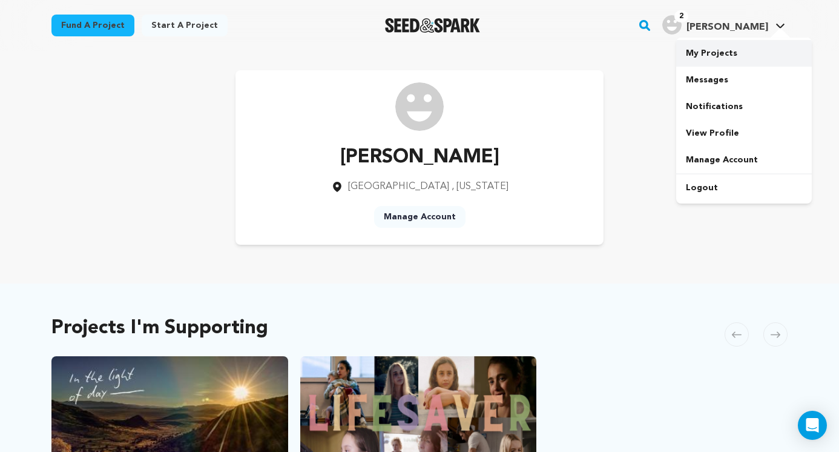 The height and width of the screenshot is (452, 839). Describe the element at coordinates (185, 25) in the screenshot. I see `a: Start a project` at that location.